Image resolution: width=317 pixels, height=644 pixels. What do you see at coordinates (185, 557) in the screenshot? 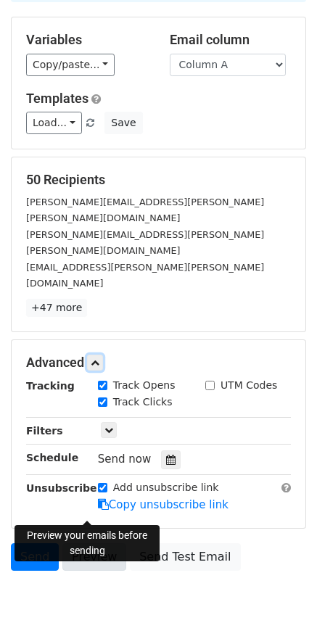
I see `a: Send Test Email` at bounding box center [185, 557].